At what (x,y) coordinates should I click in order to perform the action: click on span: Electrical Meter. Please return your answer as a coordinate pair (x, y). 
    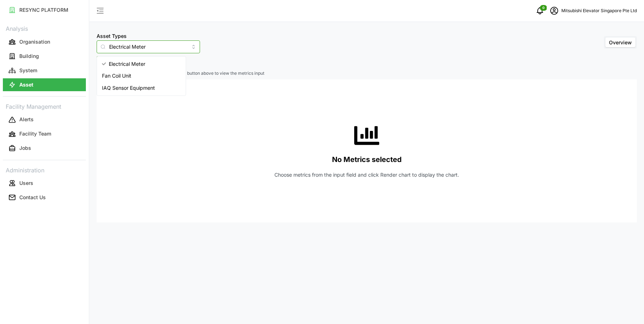
    Looking at the image, I should click on (127, 64).